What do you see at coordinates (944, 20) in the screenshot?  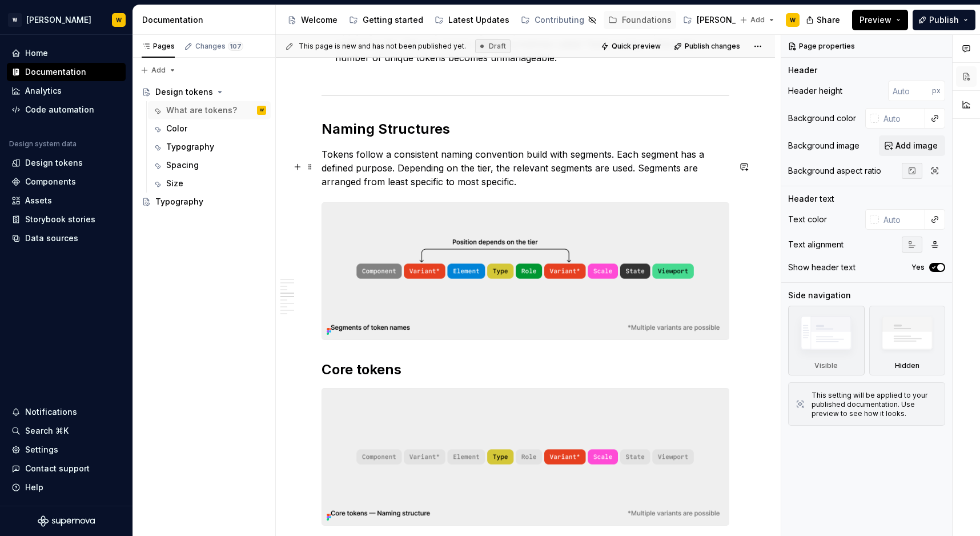 I see `span: Publish` at bounding box center [944, 20].